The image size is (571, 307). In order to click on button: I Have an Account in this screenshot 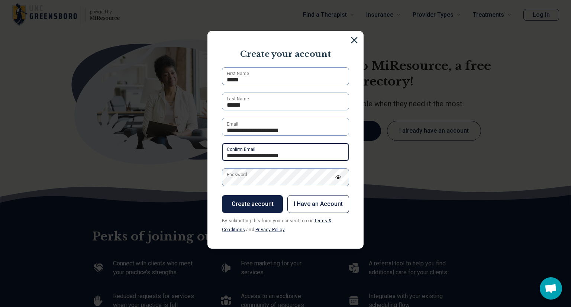, I will do `click(318, 204)`.